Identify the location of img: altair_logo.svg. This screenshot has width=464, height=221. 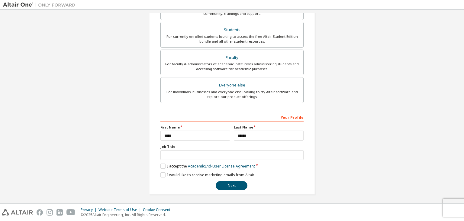
(17, 212).